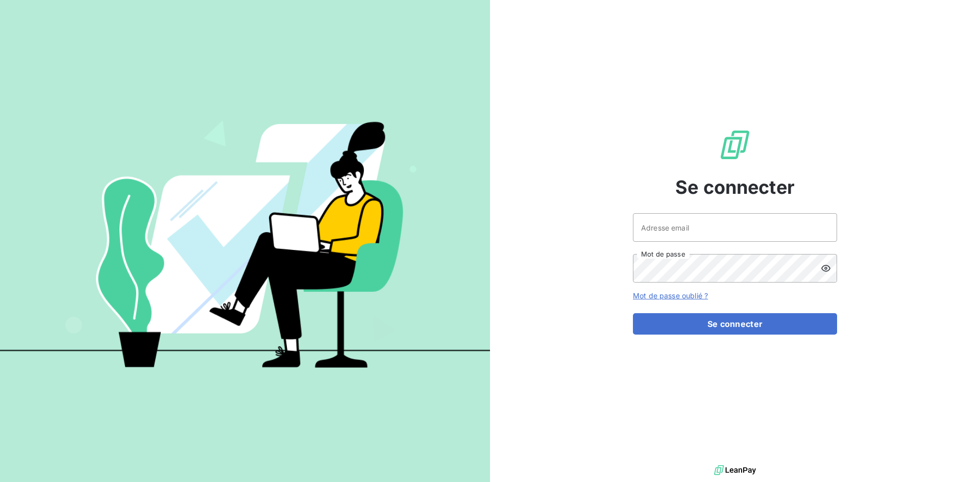 The height and width of the screenshot is (482, 980). Describe the element at coordinates (735, 145) in the screenshot. I see `img: Logo LeanPay` at that location.